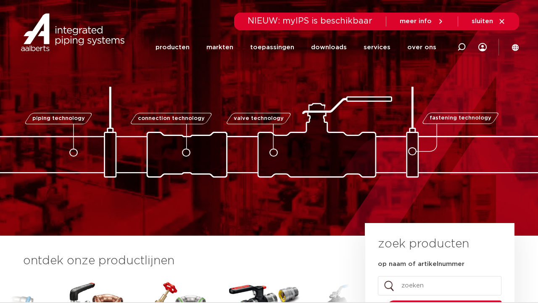  What do you see at coordinates (488, 21) in the screenshot?
I see `a: sluiten` at bounding box center [488, 21].